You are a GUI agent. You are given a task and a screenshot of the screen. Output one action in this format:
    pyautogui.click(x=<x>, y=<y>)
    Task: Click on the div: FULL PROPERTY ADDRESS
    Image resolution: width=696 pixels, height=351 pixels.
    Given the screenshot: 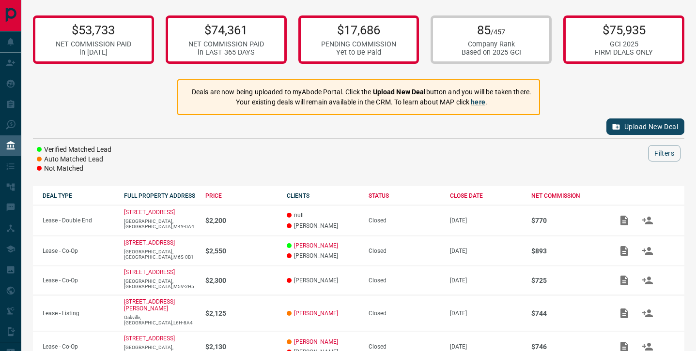 What is the action you would take?
    pyautogui.click(x=160, y=196)
    